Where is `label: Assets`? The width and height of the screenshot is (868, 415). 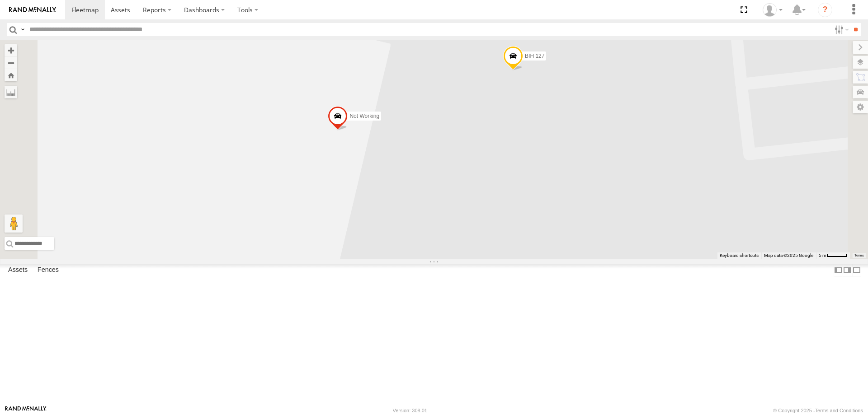
label: Assets is located at coordinates (17, 270).